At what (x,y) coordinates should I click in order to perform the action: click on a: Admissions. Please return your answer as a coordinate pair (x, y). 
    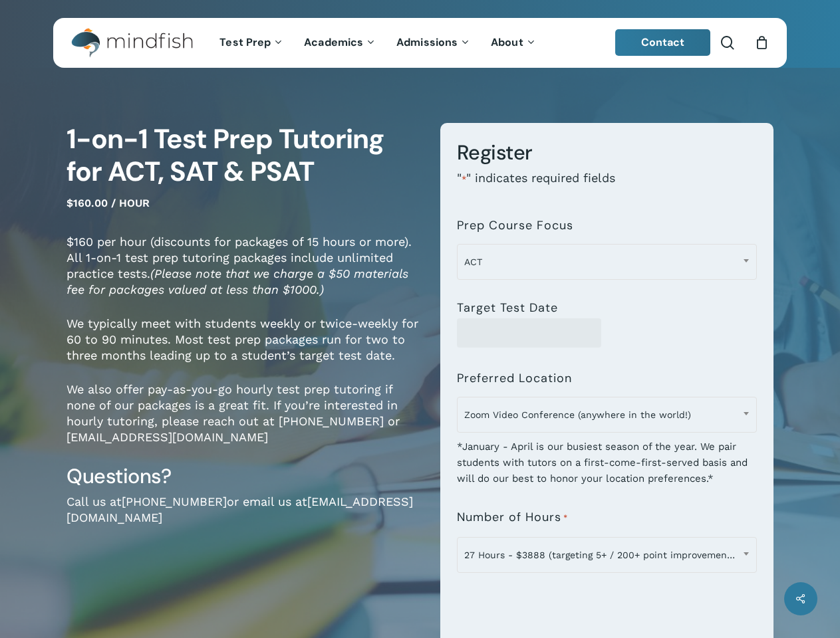
    Looking at the image, I should click on (434, 42).